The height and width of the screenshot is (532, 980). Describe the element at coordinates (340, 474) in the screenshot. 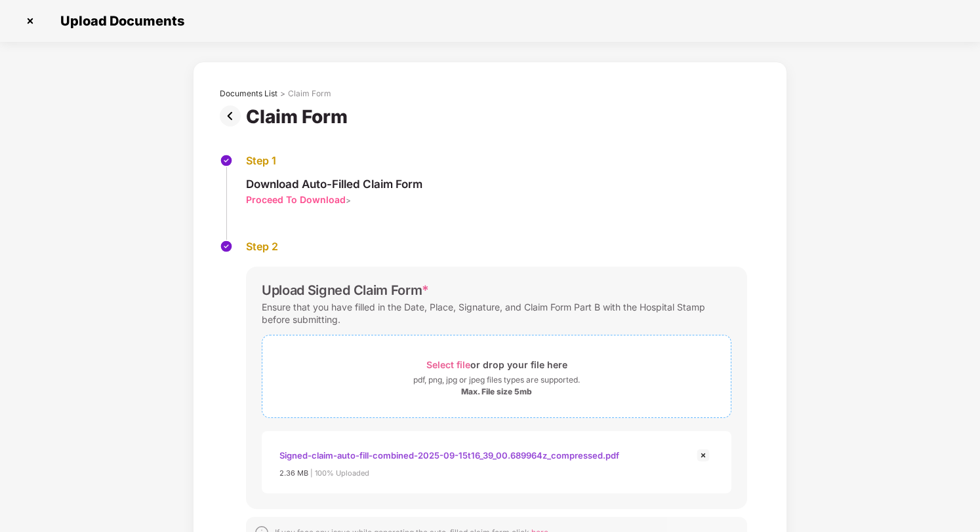

I see `span: | 100% Uploaded` at that location.